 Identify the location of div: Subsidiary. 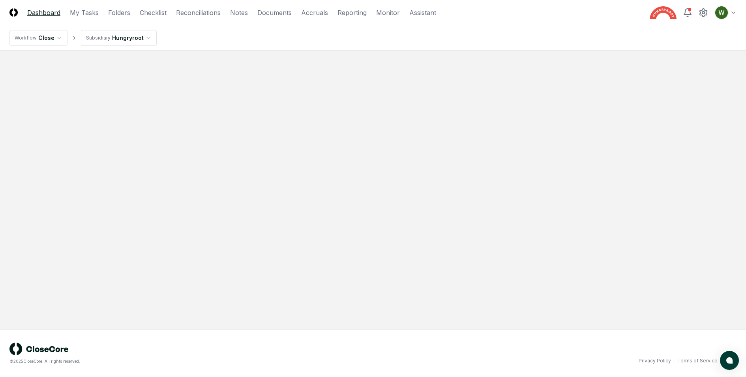
(98, 38).